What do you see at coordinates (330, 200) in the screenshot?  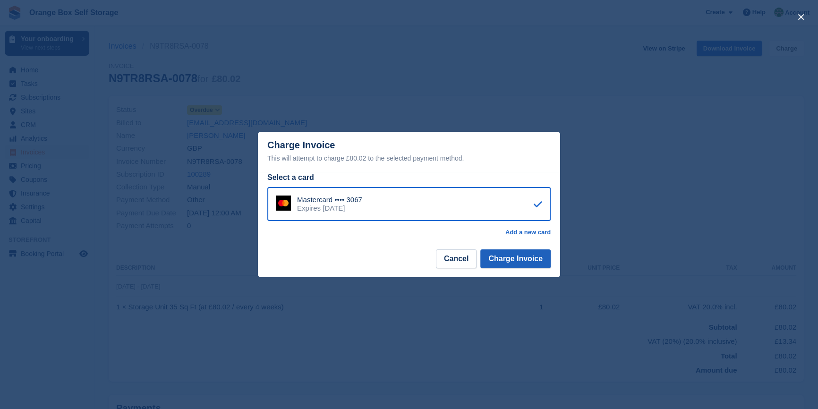 I see `div: Mastercard •••• 3067` at bounding box center [330, 200].